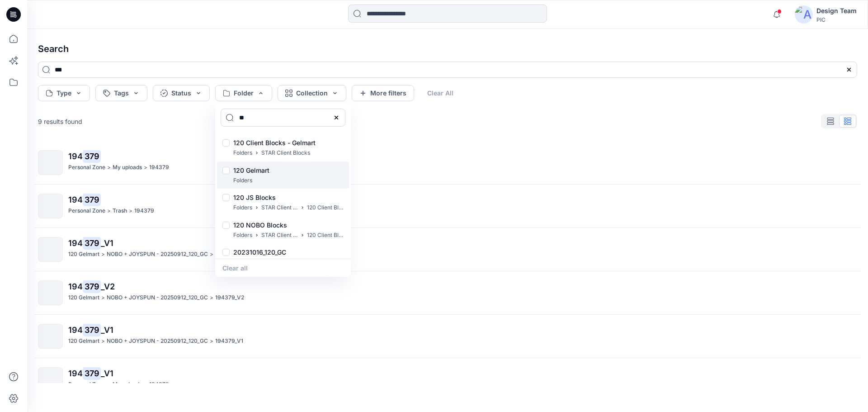 The height and width of the screenshot is (412, 868). I want to click on a: 194379Personal Zone>My uploads>194379, so click(447, 162).